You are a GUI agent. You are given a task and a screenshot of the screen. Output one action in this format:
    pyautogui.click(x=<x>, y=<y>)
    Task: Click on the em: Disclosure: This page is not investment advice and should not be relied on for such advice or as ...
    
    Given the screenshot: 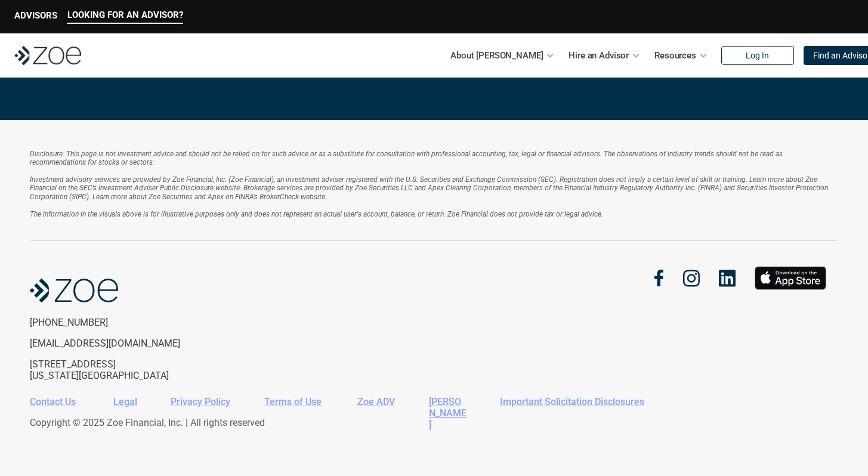 What is the action you would take?
    pyautogui.click(x=407, y=158)
    